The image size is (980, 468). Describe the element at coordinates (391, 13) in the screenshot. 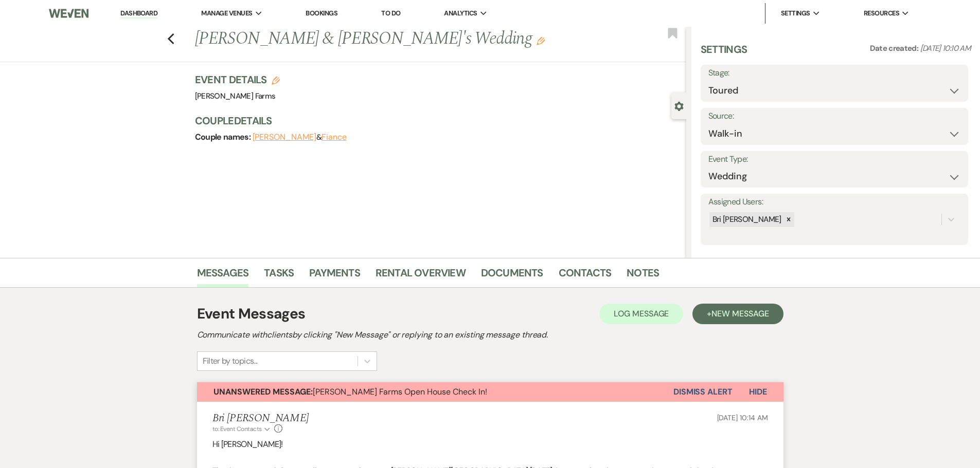

I see `a: To Do` at that location.